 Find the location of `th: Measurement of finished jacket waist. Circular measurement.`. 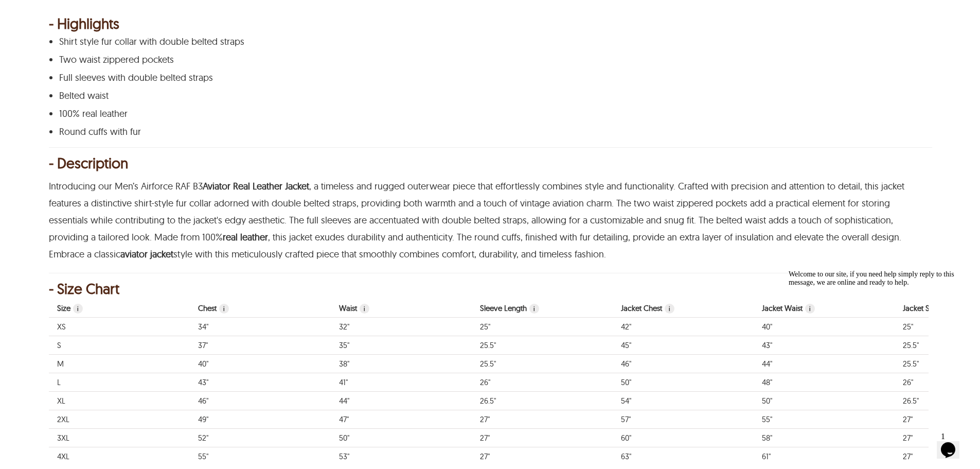

th: Measurement of finished jacket waist. Circular measurement. is located at coordinates (824, 308).